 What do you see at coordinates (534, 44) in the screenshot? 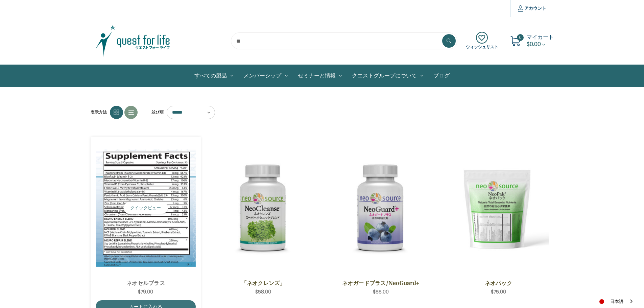
I see `span: $0.00` at bounding box center [534, 44].